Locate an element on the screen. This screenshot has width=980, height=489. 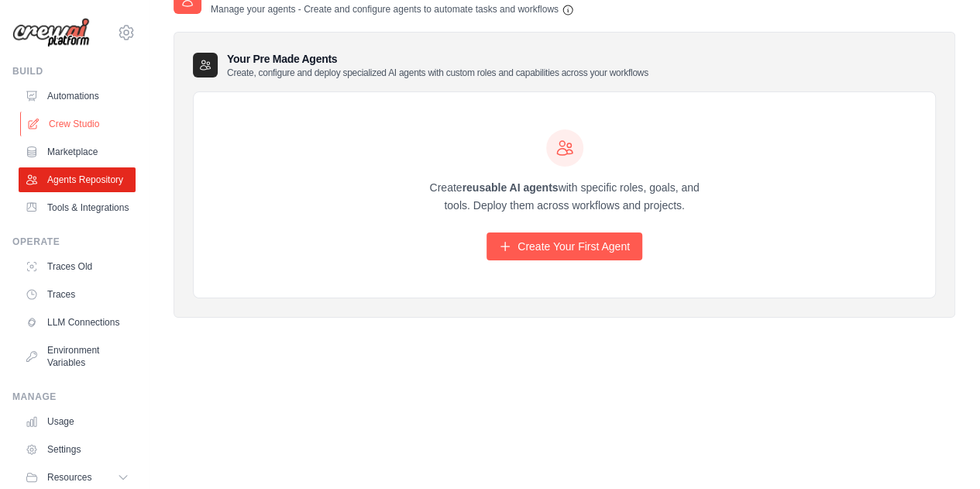
div: Operate is located at coordinates (73, 242).